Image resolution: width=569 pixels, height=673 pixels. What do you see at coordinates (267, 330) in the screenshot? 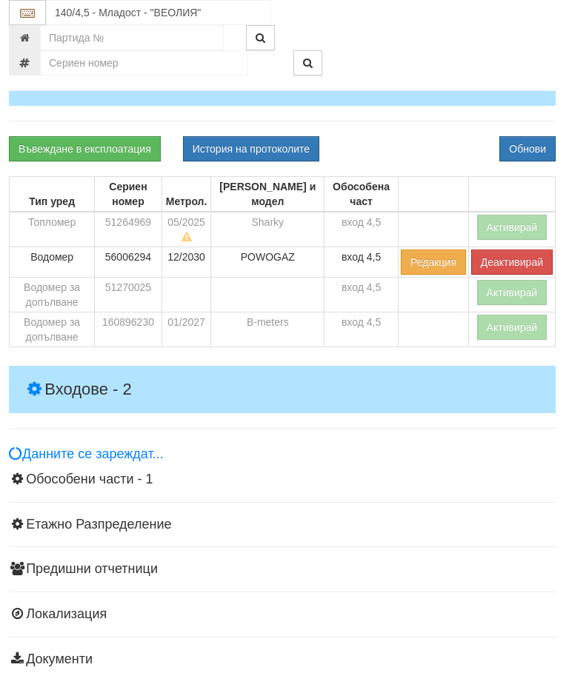
I see `td: B-meters` at bounding box center [267, 330].